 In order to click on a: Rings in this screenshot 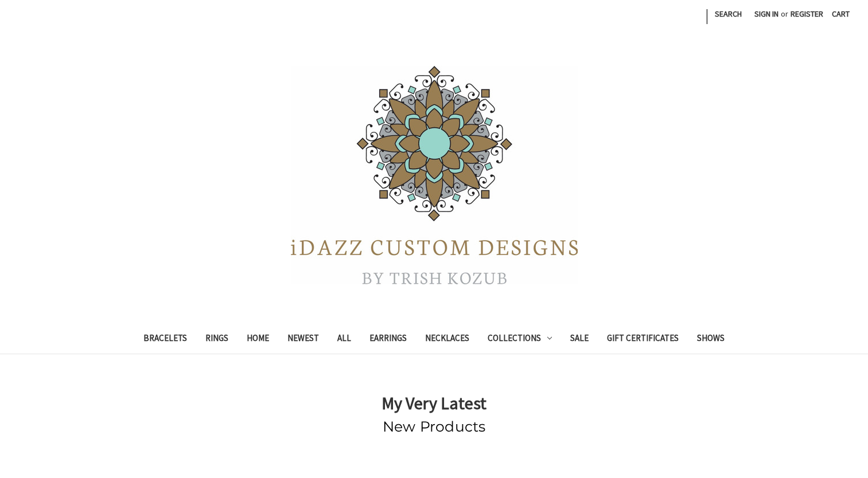, I will do `click(217, 339)`.